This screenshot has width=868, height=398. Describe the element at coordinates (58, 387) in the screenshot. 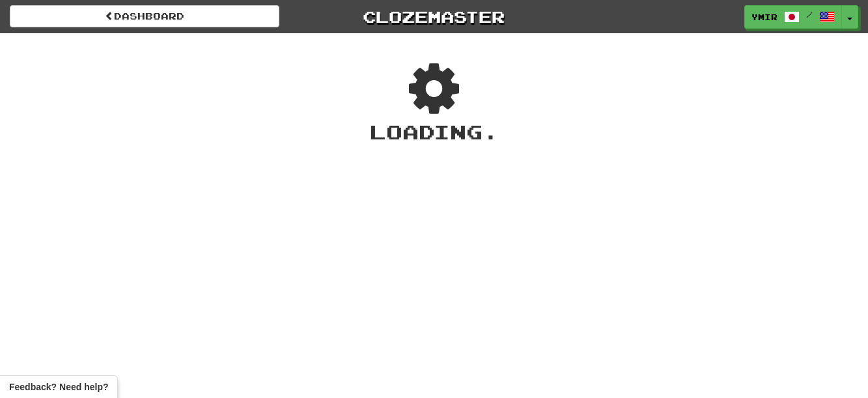

I see `span: Open feedback widget` at that location.